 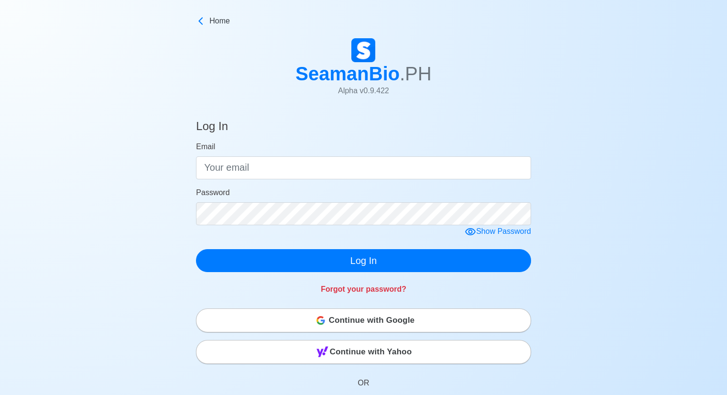 I want to click on span: Password, so click(x=213, y=192).